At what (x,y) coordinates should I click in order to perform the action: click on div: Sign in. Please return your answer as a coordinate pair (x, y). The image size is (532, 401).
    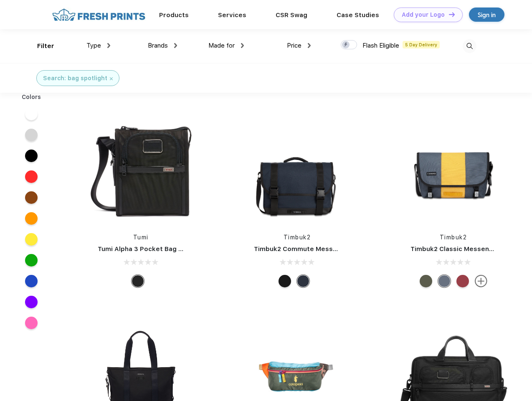
    Looking at the image, I should click on (486, 14).